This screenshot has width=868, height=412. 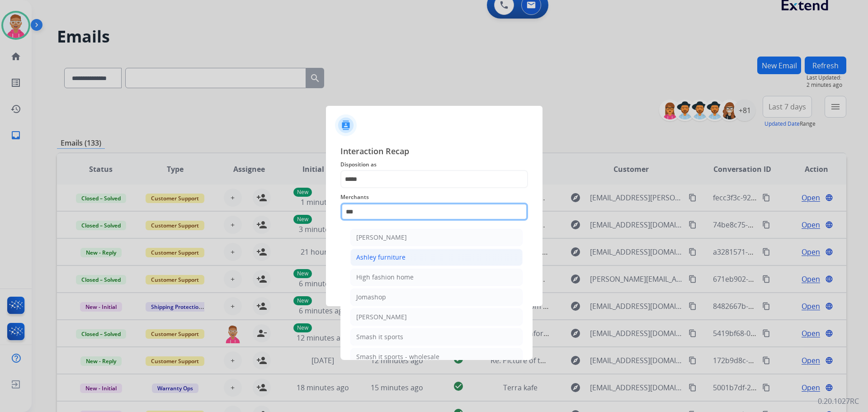 I want to click on span: Merchants, so click(x=434, y=197).